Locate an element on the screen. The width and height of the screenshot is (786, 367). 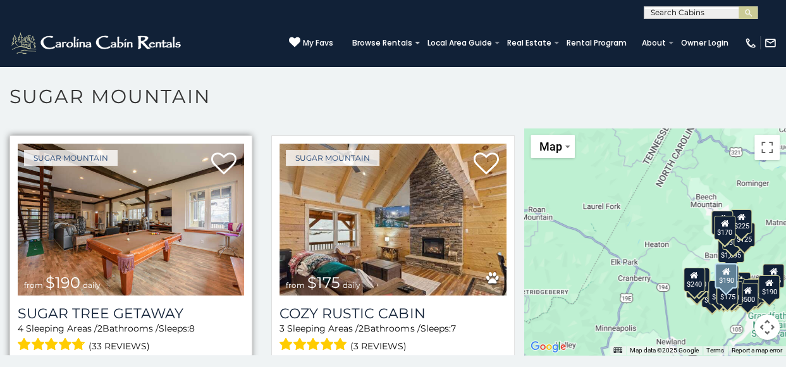
span: 8 is located at coordinates (192, 328).